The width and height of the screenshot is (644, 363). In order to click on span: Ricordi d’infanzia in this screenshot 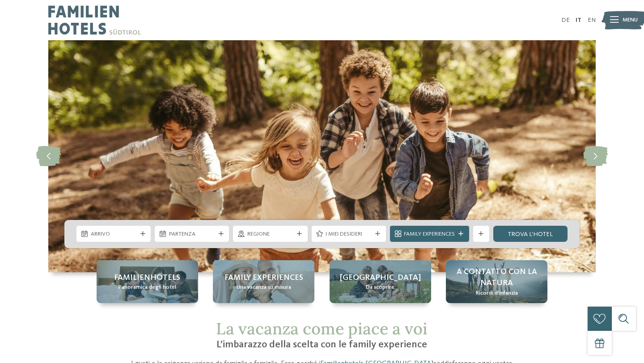, I will do `click(497, 293)`.